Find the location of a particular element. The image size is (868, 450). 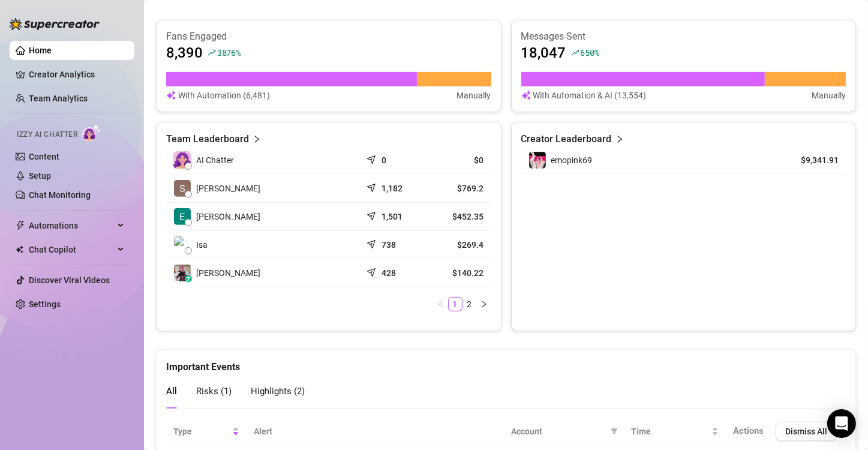

article: 0 is located at coordinates (384, 160).